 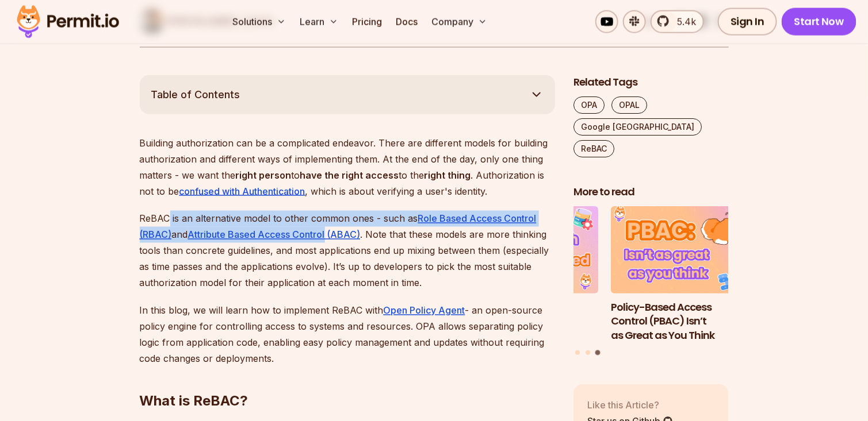 I want to click on h2: What is ReBAC?, so click(x=347, y=379).